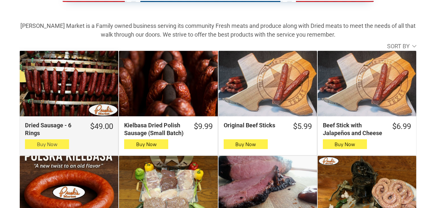 The image size is (436, 208). Describe the element at coordinates (367, 84) in the screenshot. I see `a: Beef Stick with Jalapeños and Cheese` at that location.